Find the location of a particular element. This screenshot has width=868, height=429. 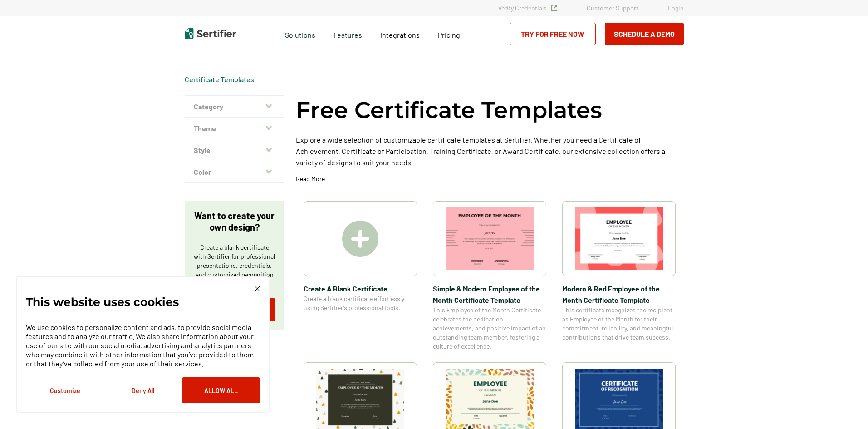

button: Schedule a Demo is located at coordinates (644, 34).